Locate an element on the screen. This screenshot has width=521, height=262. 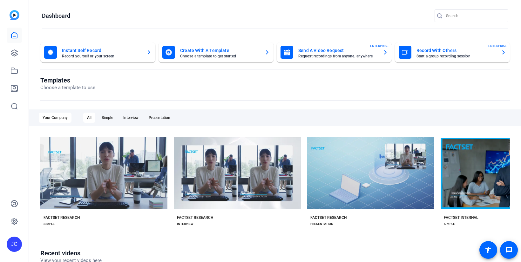
div: PRESENTATION is located at coordinates (322, 224).